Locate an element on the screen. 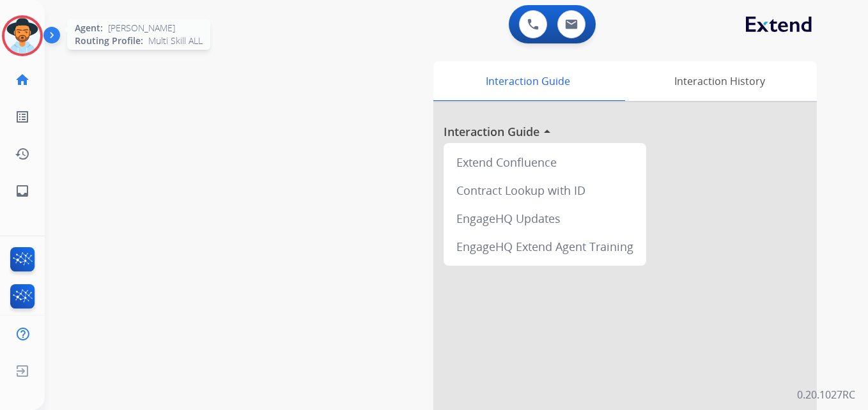 The height and width of the screenshot is (410, 868). p: 0.20.1027RC is located at coordinates (826, 395).